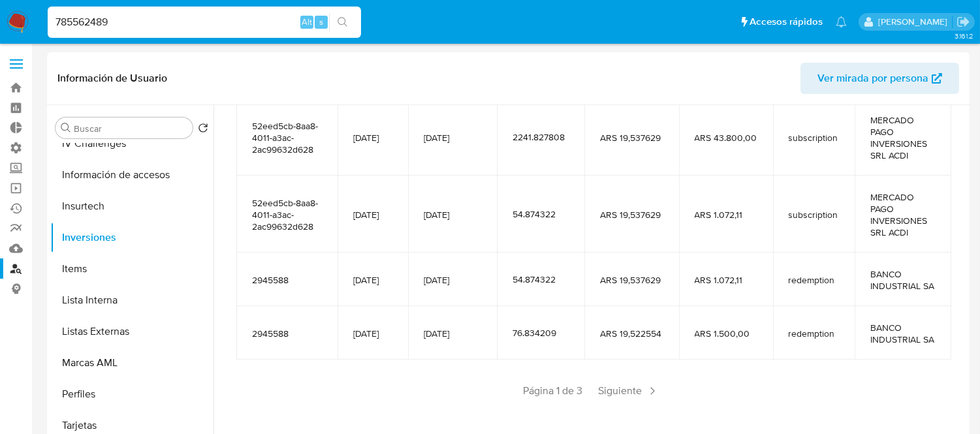  What do you see at coordinates (132, 269) in the screenshot?
I see `button: Items` at bounding box center [132, 269].